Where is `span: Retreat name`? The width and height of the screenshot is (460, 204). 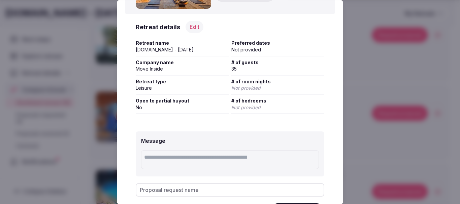 span: Retreat name is located at coordinates (182, 43).